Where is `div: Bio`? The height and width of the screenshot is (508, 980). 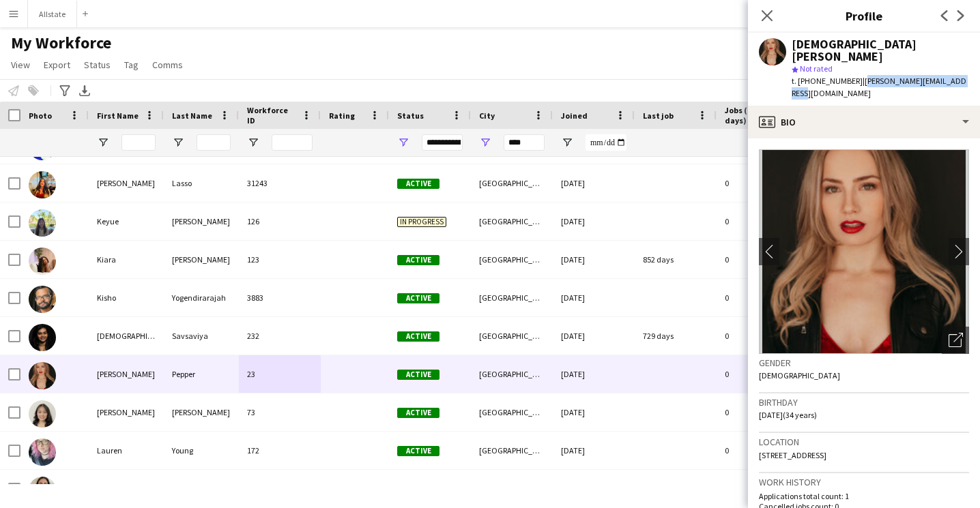
div: Bio is located at coordinates (864, 122).